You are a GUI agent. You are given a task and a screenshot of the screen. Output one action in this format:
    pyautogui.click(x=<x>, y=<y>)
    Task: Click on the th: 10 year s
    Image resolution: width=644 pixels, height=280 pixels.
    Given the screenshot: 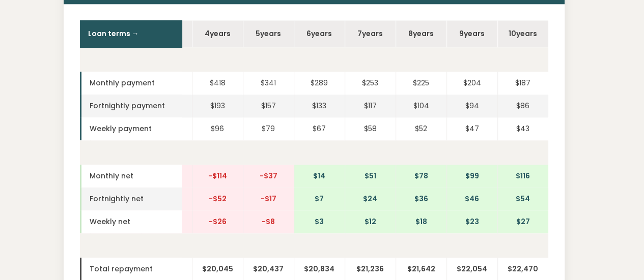 What is the action you would take?
    pyautogui.click(x=523, y=34)
    